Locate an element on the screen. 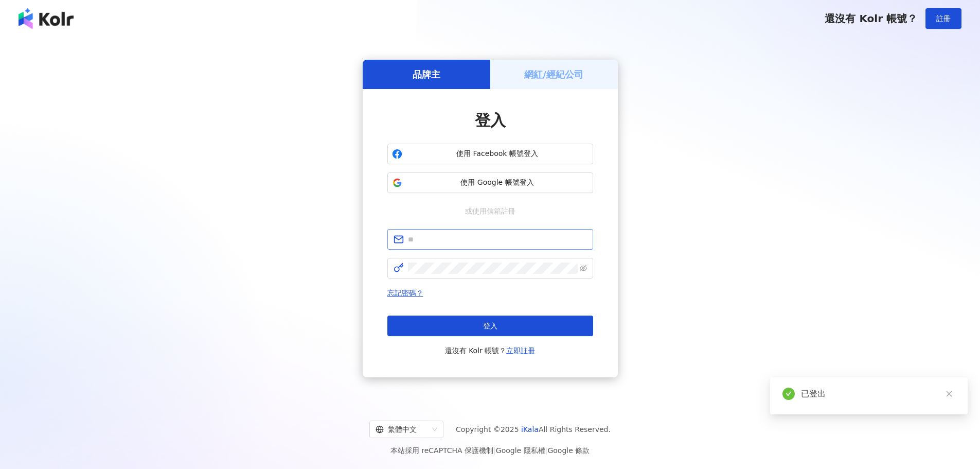 This screenshot has width=980, height=469. span: check-circle is located at coordinates (789, 394).